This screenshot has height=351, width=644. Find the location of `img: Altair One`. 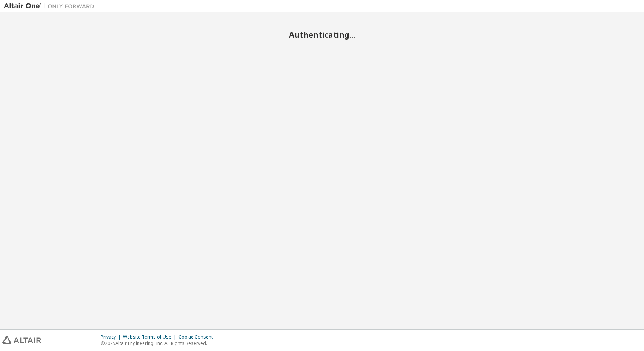

img: Altair One is located at coordinates (51, 6).